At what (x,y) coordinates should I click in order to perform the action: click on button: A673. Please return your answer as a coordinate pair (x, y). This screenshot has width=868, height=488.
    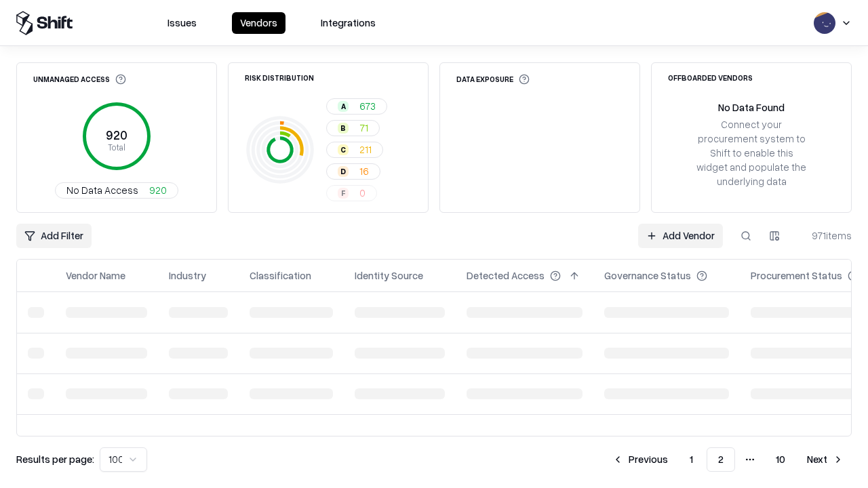
    Looking at the image, I should click on (357, 107).